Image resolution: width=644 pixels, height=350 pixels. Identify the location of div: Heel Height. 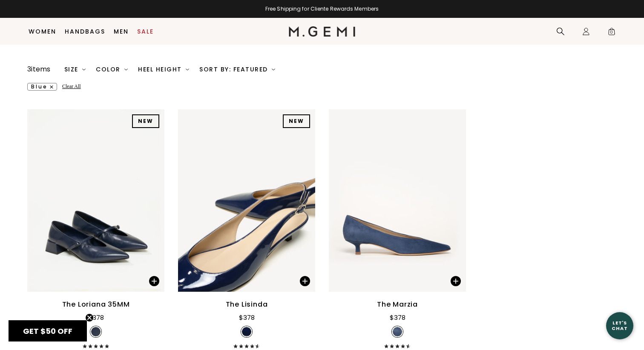
(163, 69).